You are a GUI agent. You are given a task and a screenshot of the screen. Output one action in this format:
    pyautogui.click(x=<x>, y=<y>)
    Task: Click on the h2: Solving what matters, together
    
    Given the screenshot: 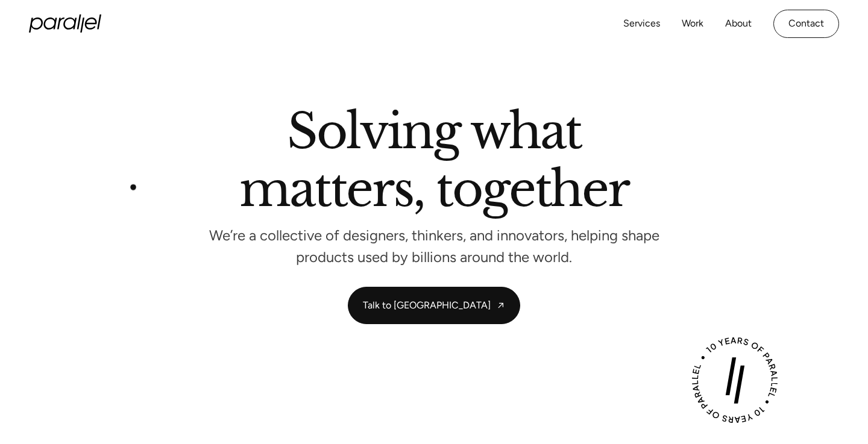 What is the action you would take?
    pyautogui.click(x=434, y=163)
    